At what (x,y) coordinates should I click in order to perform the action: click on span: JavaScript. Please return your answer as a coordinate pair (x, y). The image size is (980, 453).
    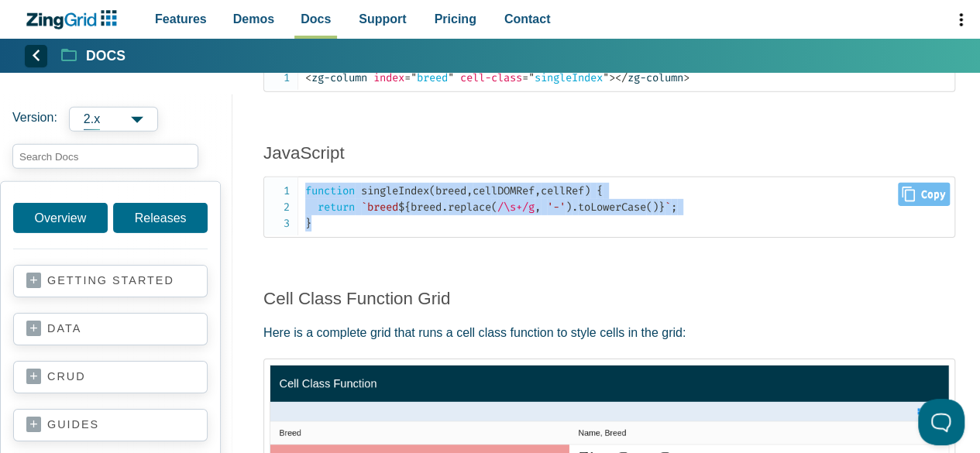
    Looking at the image, I should click on (304, 152).